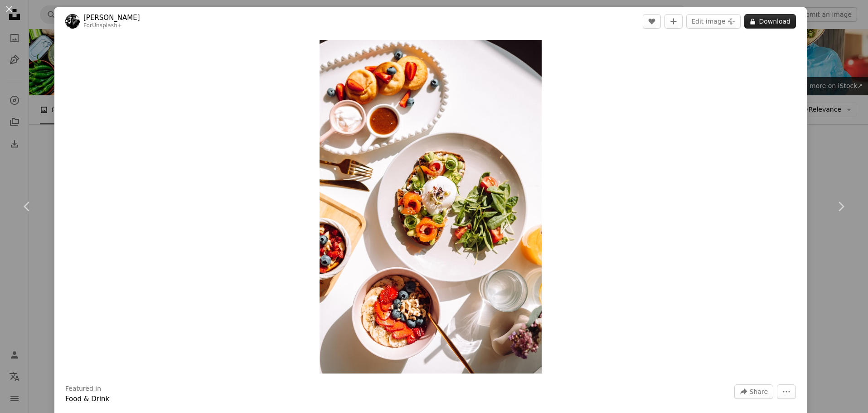 Image resolution: width=868 pixels, height=413 pixels. I want to click on button: Like, so click(652, 22).